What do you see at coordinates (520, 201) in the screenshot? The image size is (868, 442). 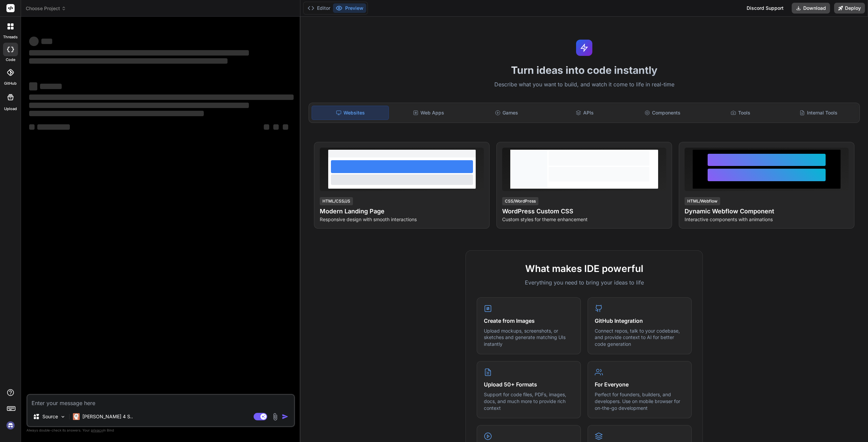 I see `div: CSS/WordPress` at bounding box center [520, 201].